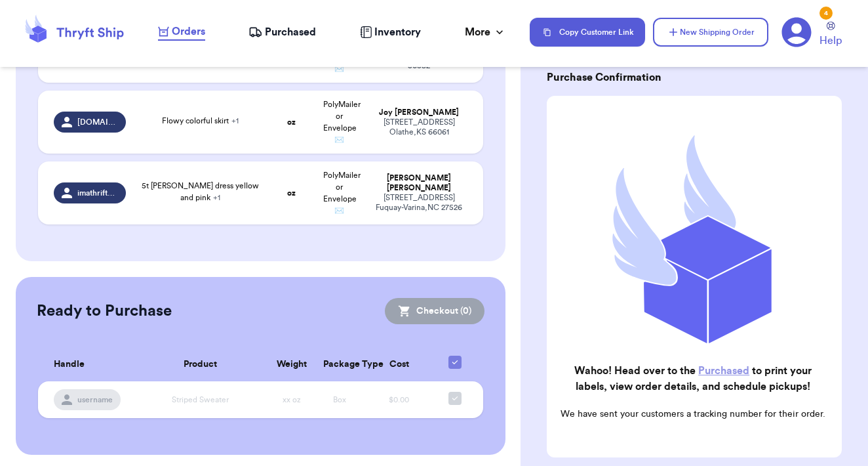  I want to click on button: New Shipping Order, so click(710, 32).